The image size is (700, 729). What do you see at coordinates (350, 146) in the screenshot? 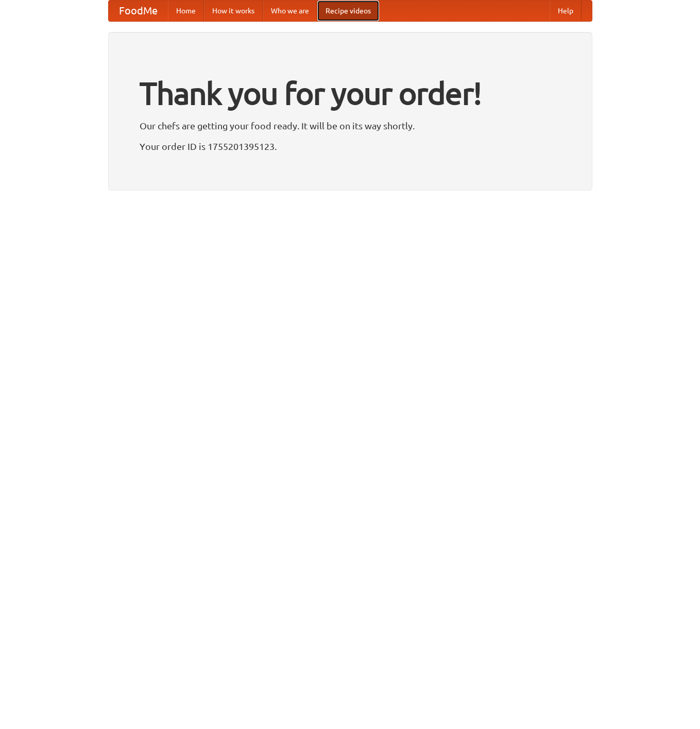
I see `p: Your order ID is 1755201395123.` at bounding box center [350, 146].